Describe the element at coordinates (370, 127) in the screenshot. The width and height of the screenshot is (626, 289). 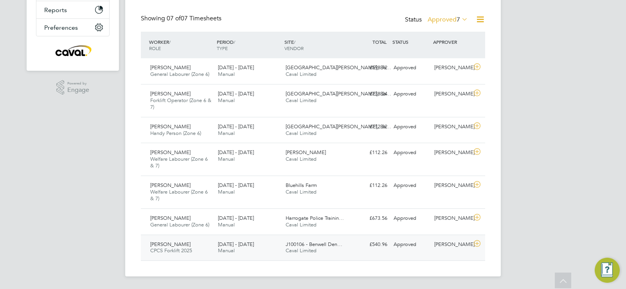
I see `div: £712.32` at that location.